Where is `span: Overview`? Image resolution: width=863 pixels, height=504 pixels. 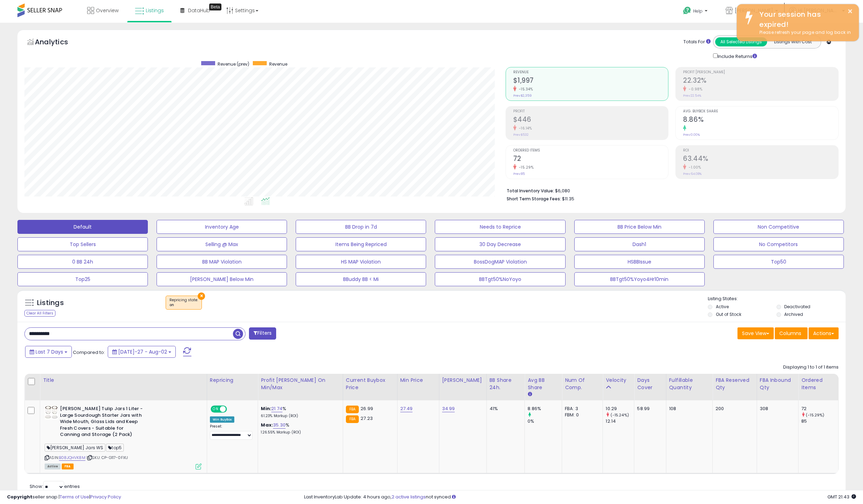 span: Overview is located at coordinates (107, 10).